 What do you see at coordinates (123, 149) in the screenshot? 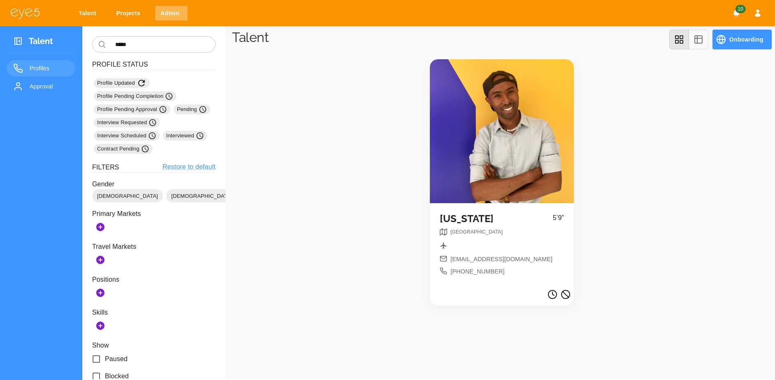
I see `span: Contract Pending` at bounding box center [123, 149].